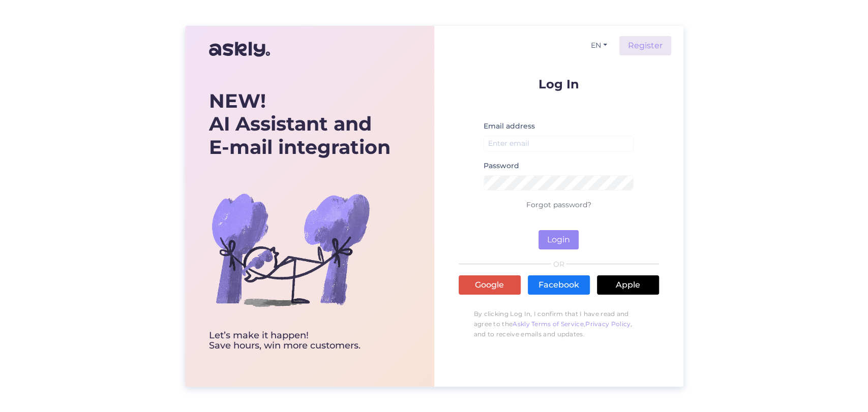 This screenshot has width=868, height=412. Describe the element at coordinates (300, 341) in the screenshot. I see `div: Let’s make it happen! Save hours, win more customers.` at that location.